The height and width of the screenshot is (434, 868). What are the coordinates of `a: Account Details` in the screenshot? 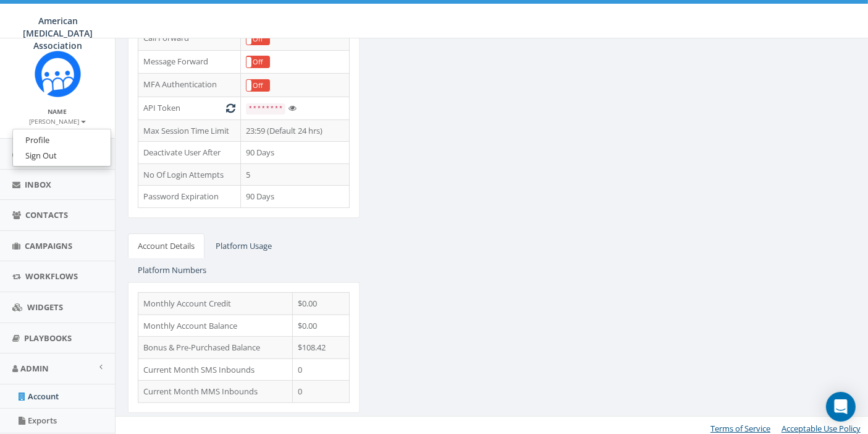 It's located at (167, 246).